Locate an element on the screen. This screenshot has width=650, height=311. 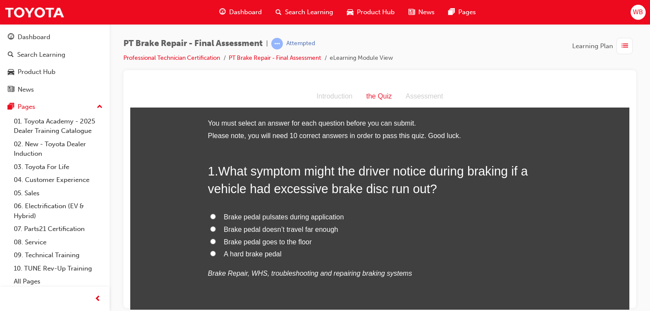
div: Search Learning is located at coordinates (41, 55).